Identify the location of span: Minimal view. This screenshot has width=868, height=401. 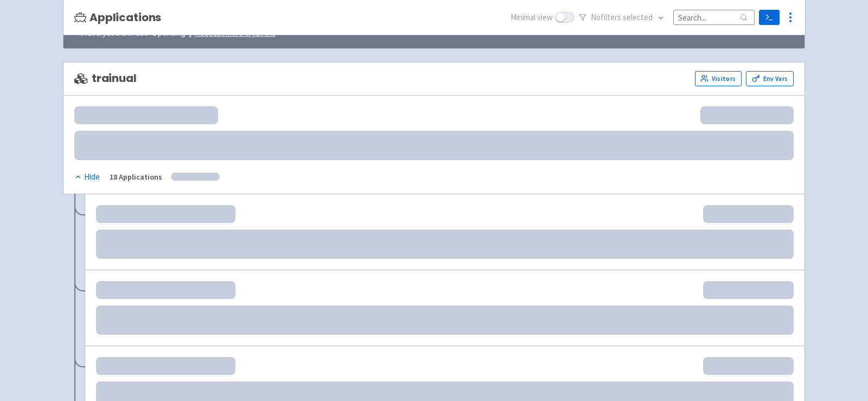
(531, 17).